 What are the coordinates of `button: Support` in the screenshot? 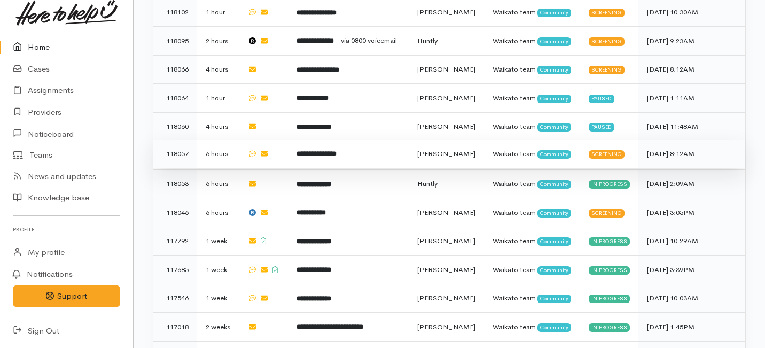 It's located at (66, 296).